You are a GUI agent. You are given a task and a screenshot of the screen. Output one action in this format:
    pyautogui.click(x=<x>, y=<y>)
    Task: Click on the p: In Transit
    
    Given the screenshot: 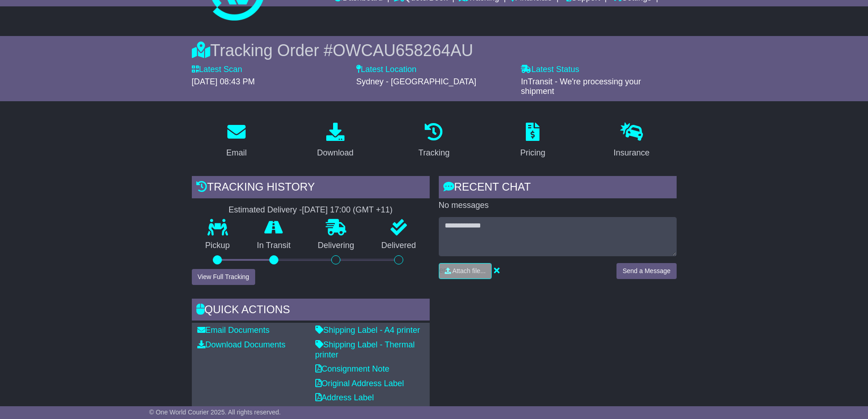 What is the action you would take?
    pyautogui.click(x=274, y=246)
    